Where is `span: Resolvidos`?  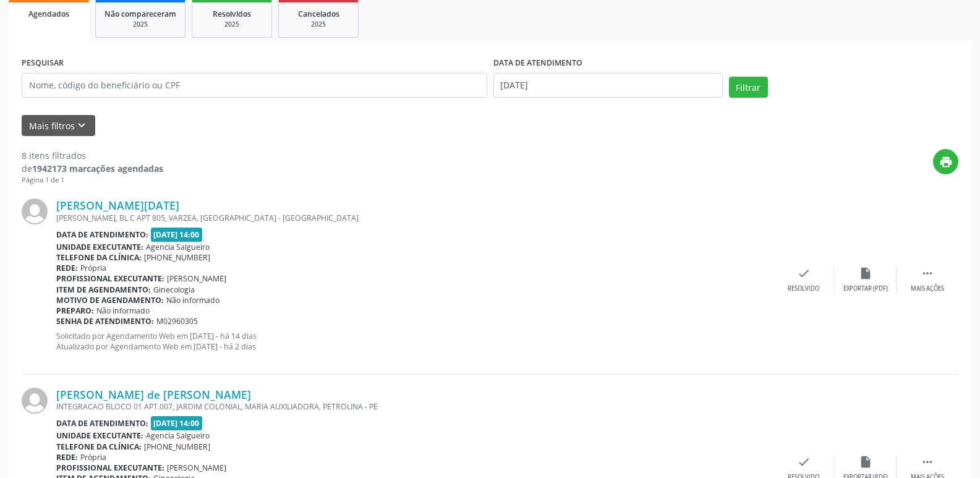 span: Resolvidos is located at coordinates (232, 14).